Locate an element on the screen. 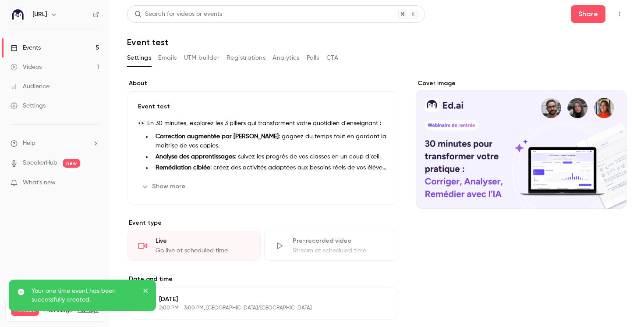 The height and width of the screenshot is (327, 644). label: Cover image is located at coordinates (521, 83).